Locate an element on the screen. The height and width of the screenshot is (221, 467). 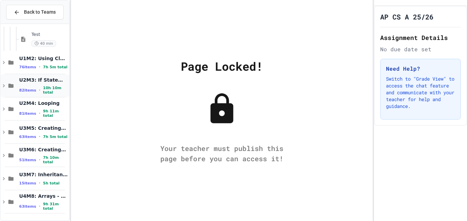
div: Page Locked! is located at coordinates (222, 66).